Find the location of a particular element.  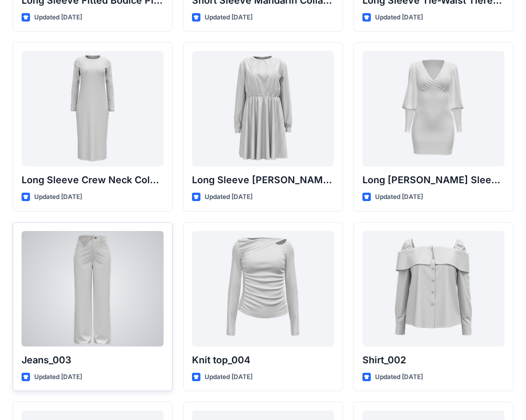

a: Shirt_002 is located at coordinates (433, 289).